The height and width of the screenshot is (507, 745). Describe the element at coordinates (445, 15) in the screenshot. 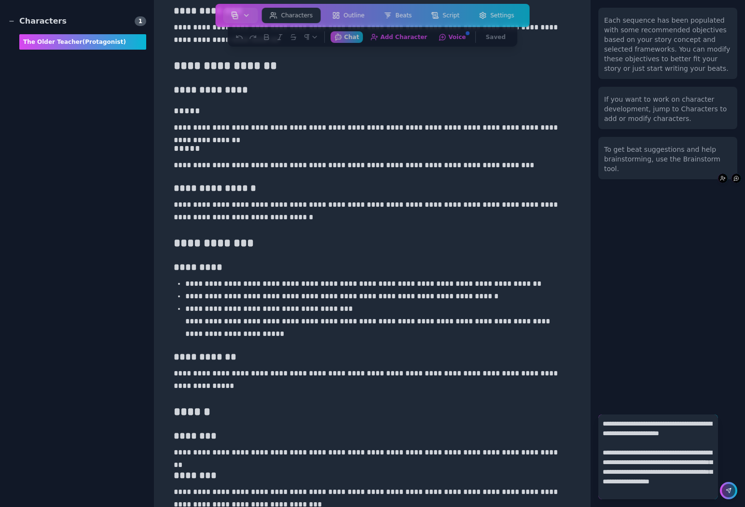

I see `button: Script` at that location.